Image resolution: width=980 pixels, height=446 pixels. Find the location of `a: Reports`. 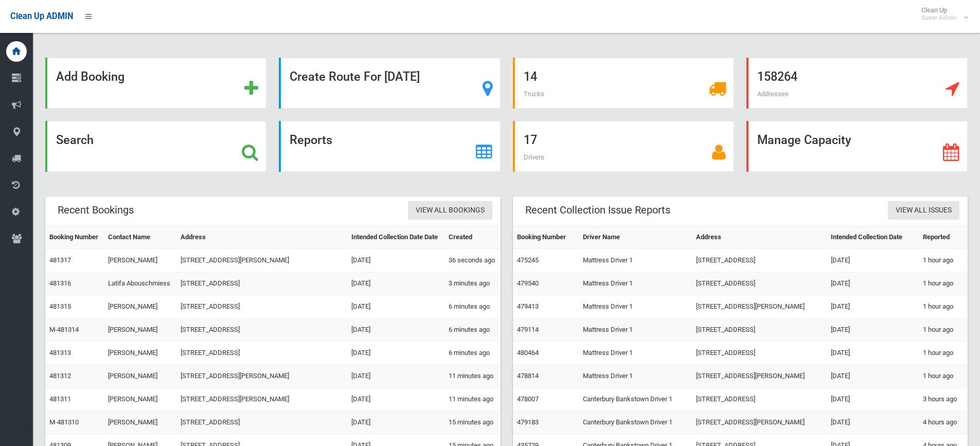

a: Reports is located at coordinates (389, 146).